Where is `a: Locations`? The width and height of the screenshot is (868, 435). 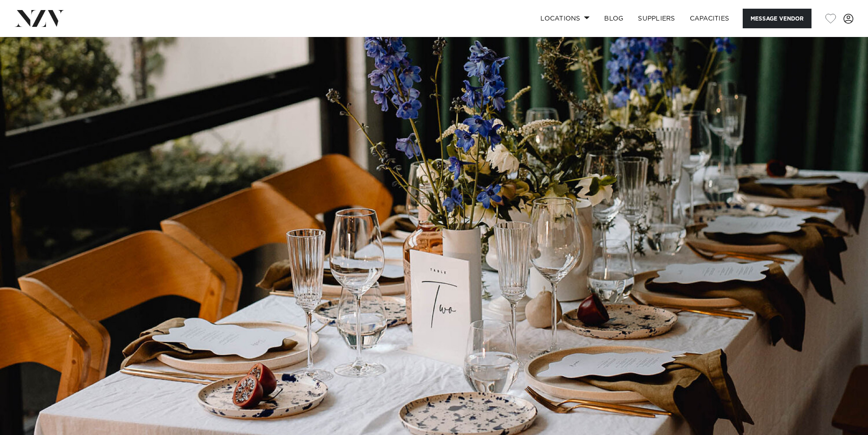
a: Locations is located at coordinates (565, 18).